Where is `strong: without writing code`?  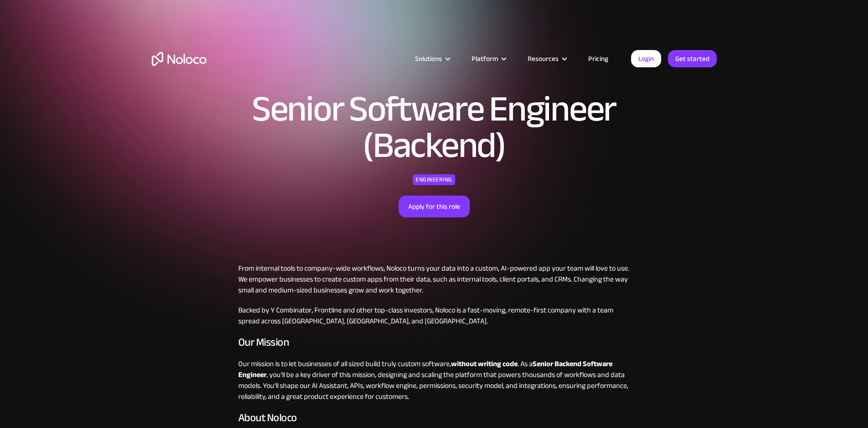
strong: without writing code is located at coordinates (484, 364).